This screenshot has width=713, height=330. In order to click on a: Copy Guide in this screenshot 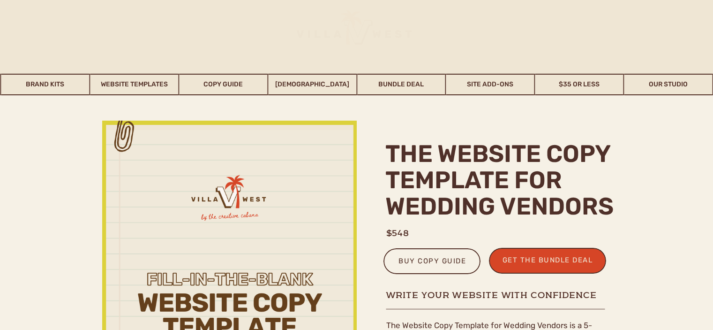, I will do `click(223, 84)`.